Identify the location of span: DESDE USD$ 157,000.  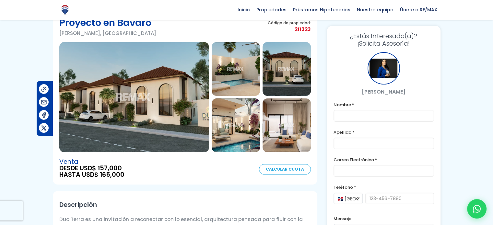
(92, 168).